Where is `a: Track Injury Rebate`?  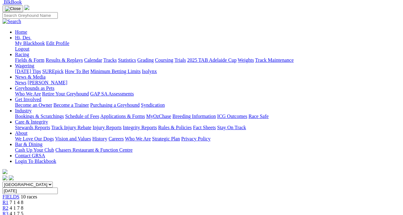
a: Track Injury Rebate is located at coordinates (71, 127).